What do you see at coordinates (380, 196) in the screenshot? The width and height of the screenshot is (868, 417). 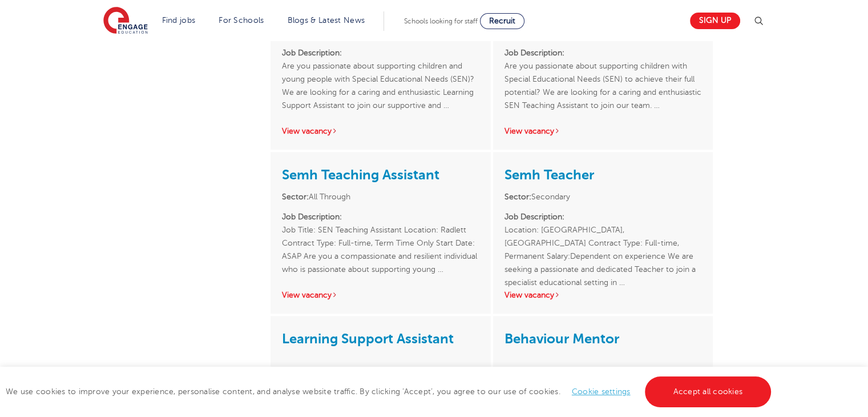 I see `li: All Through` at bounding box center [380, 196].